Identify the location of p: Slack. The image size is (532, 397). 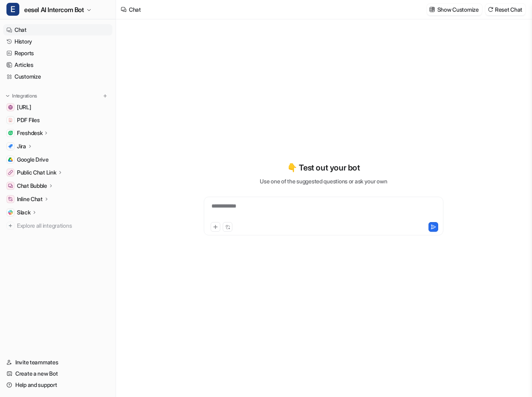
(24, 212).